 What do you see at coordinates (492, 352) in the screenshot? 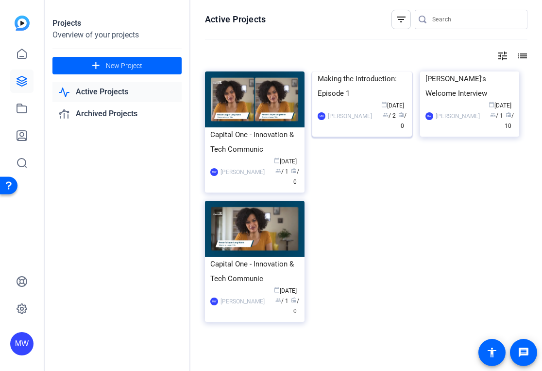
I see `mat-icon: accessibility` at bounding box center [492, 352].